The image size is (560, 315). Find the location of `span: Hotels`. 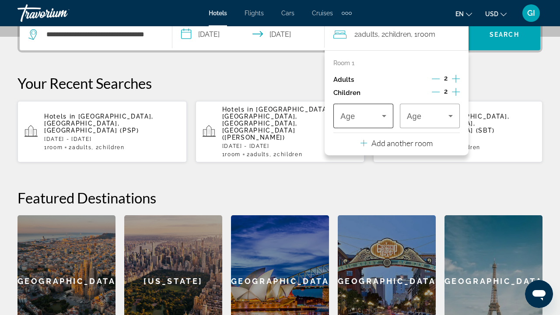

span: Hotels is located at coordinates (218, 13).